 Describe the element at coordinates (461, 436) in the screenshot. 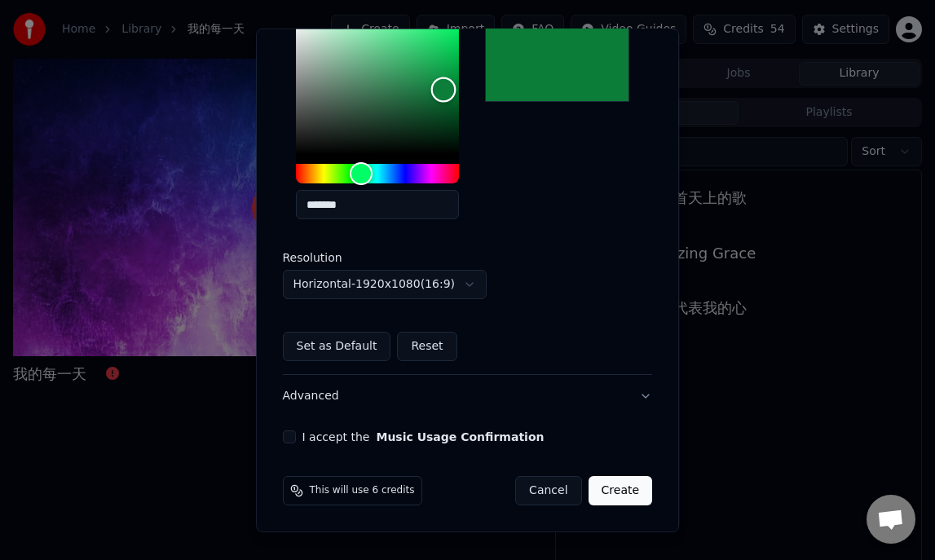

I see `button: I accept the` at that location.